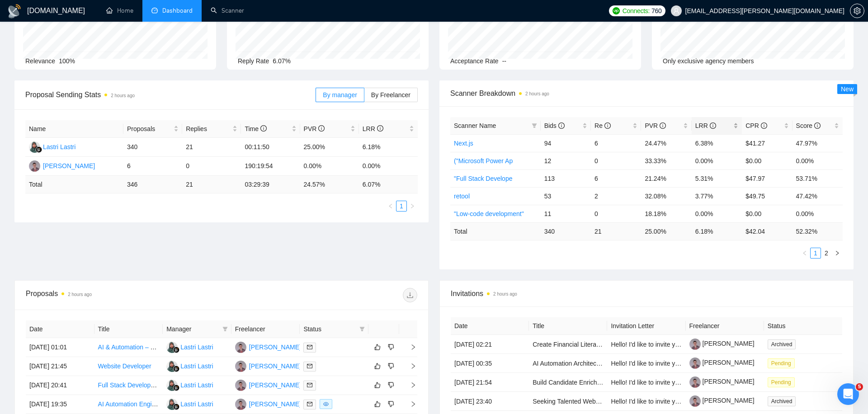 The height and width of the screenshot is (414, 868). What do you see at coordinates (483, 178) in the screenshot?
I see `a: "Full Stack Develope` at bounding box center [483, 178].